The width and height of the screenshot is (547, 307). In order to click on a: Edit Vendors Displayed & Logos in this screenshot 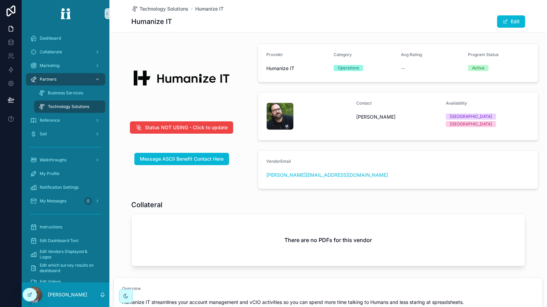, I will do `click(66, 254)`.